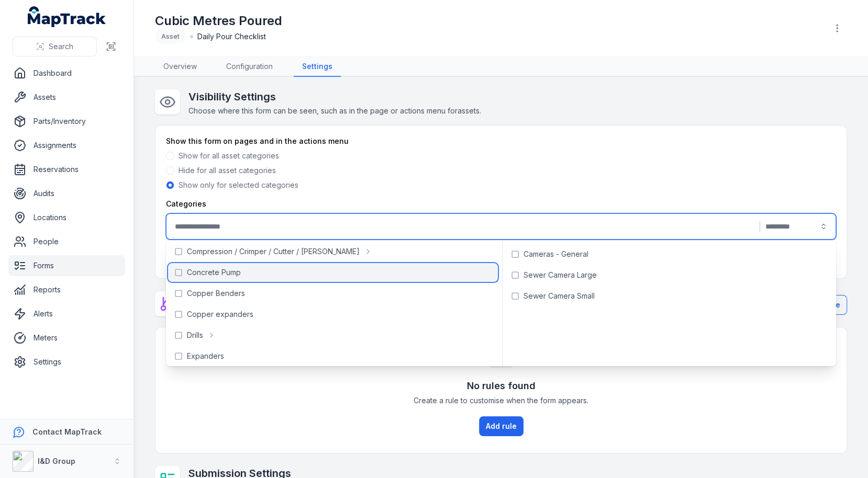 Image resolution: width=868 pixels, height=478 pixels. What do you see at coordinates (560, 275) in the screenshot?
I see `span: Sewer Camera Large` at bounding box center [560, 275].